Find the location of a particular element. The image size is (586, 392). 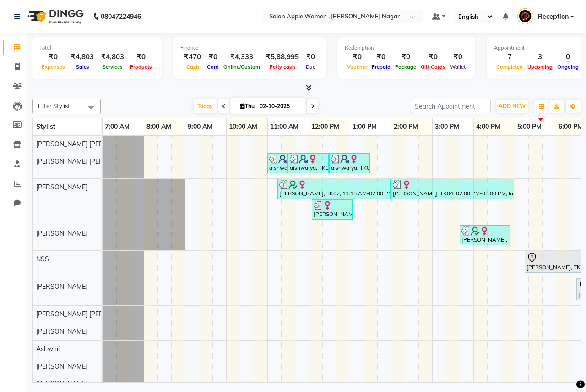

div: ₹470 is located at coordinates (193, 57).